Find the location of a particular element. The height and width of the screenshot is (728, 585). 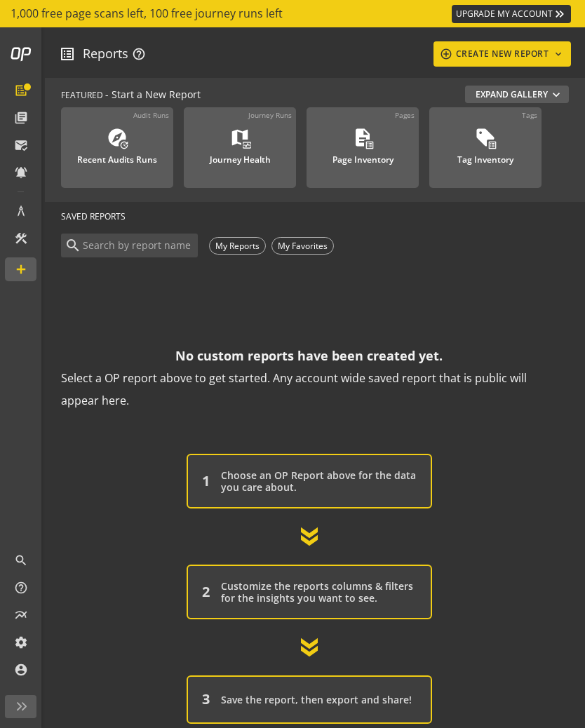

div: Reports is located at coordinates (114, 54).